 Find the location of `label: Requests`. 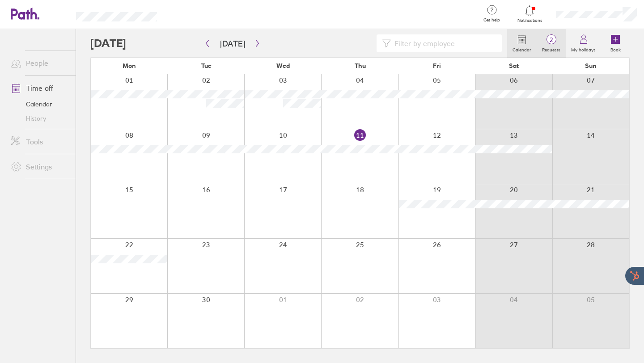

label: Requests is located at coordinates (551, 48).